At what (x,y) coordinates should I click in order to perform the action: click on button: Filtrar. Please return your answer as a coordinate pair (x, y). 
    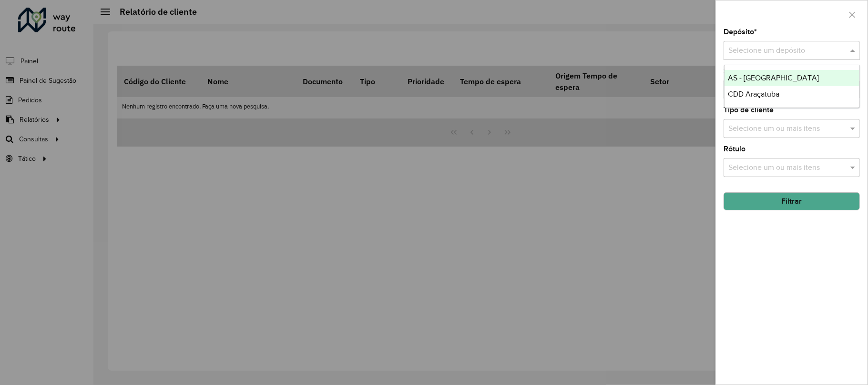
    Looking at the image, I should click on (792, 202).